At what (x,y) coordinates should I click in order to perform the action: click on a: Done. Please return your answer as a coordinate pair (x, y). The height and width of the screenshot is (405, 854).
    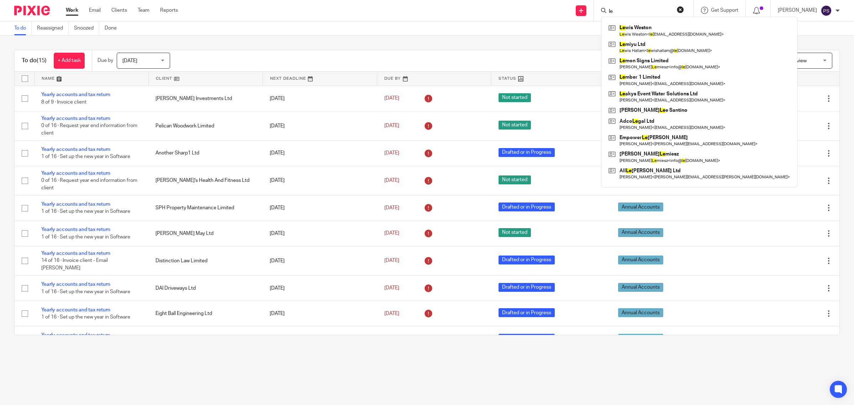
    Looking at the image, I should click on (113, 28).